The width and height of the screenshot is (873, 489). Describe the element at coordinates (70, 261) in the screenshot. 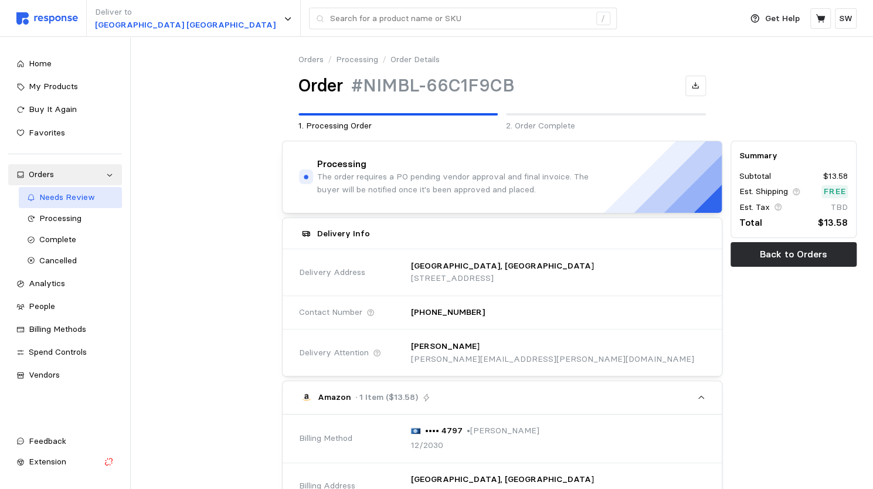

I see `a: Cancelled` at that location.